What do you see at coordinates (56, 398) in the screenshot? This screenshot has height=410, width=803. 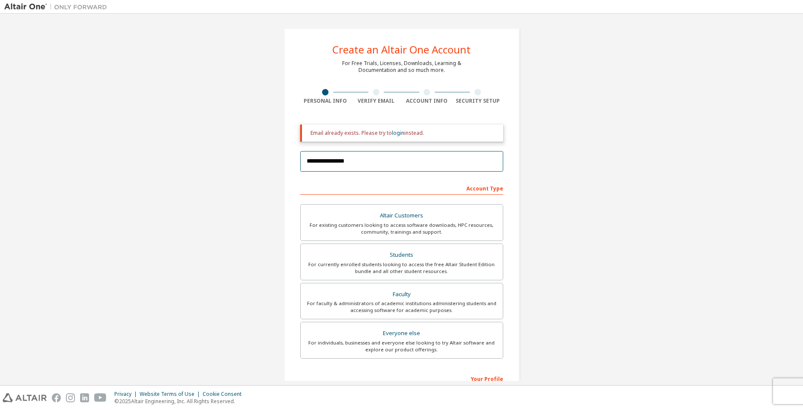 I see `img: facebook.svg` at bounding box center [56, 398].